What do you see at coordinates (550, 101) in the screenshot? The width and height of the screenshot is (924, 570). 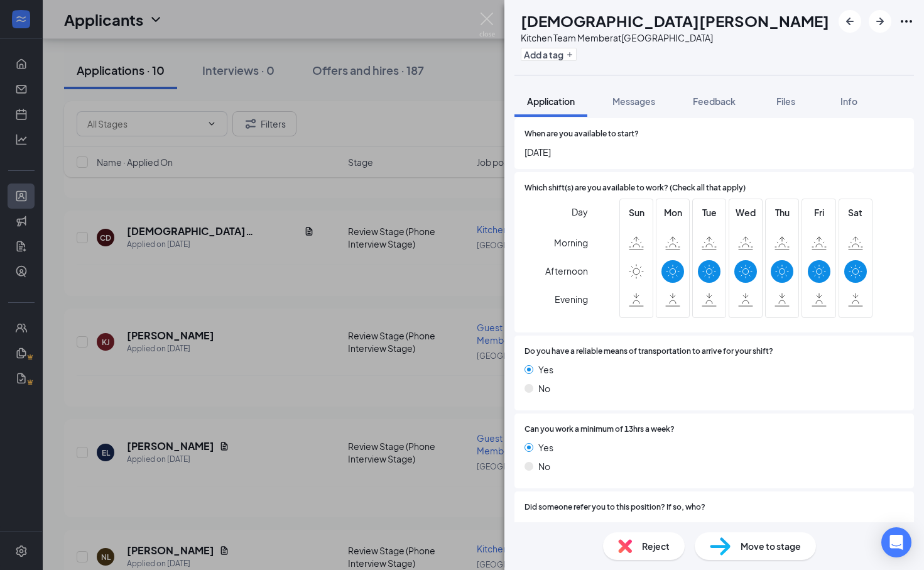 I see `span: Application` at bounding box center [550, 101].